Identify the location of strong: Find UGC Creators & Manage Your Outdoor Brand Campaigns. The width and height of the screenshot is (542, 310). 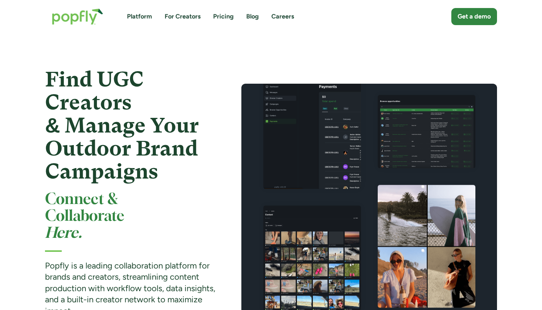
(122, 125).